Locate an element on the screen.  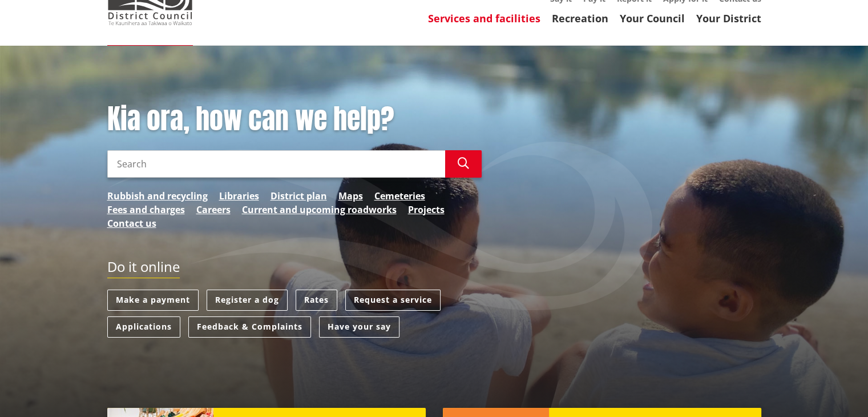
h1: Kia ora, how can we help? is located at coordinates (295, 119).